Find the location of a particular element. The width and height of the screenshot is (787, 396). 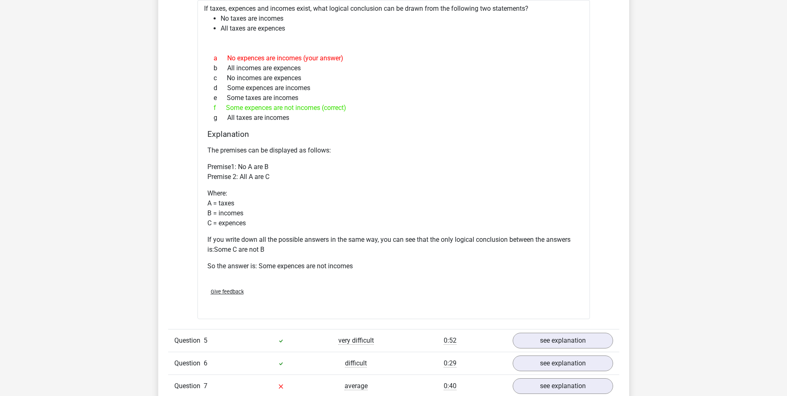

span: f is located at coordinates (220, 108).